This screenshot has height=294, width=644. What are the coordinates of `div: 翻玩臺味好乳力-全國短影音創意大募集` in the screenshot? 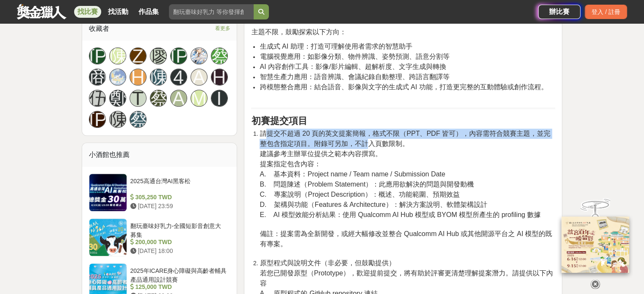 It's located at (179, 230).